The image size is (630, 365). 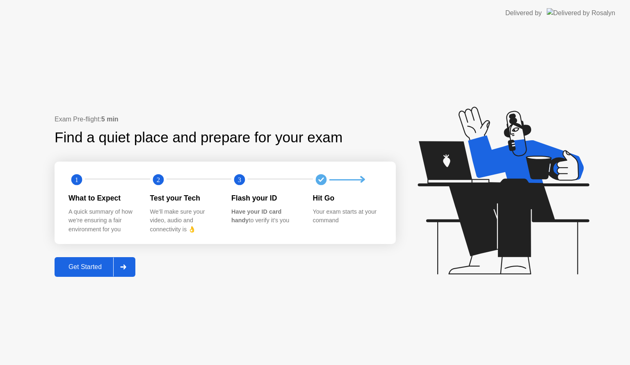 I want to click on div: Get Started, so click(x=85, y=267).